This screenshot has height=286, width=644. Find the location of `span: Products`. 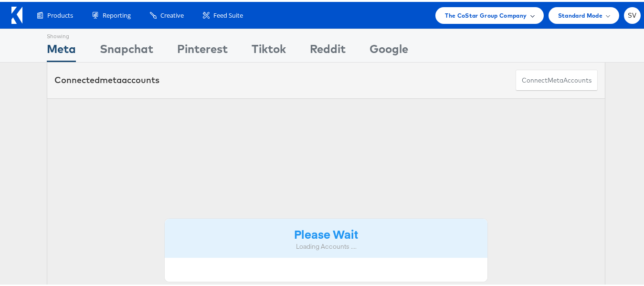

span: Products is located at coordinates (60, 13).